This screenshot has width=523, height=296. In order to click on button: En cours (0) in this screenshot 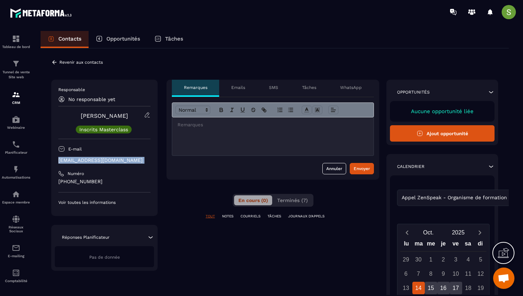, I will do `click(253, 200)`.